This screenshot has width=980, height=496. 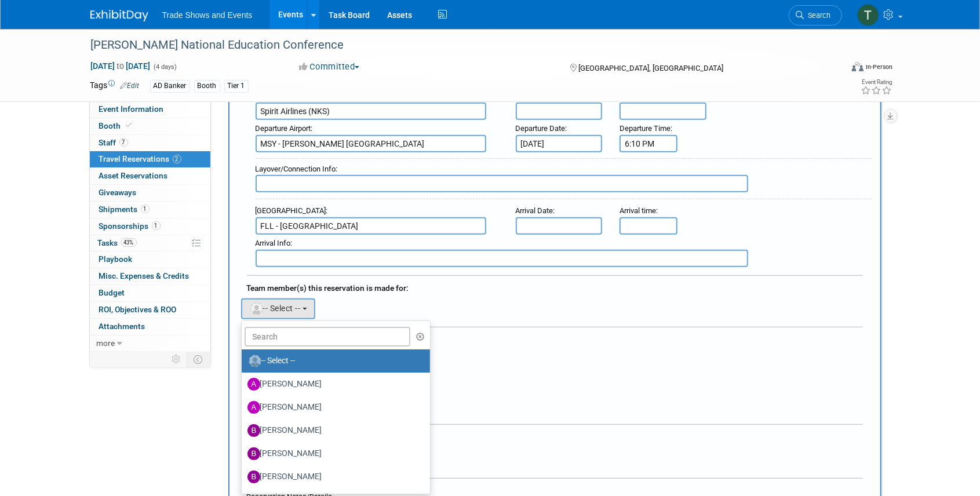 I want to click on span: Shipments, so click(x=124, y=209).